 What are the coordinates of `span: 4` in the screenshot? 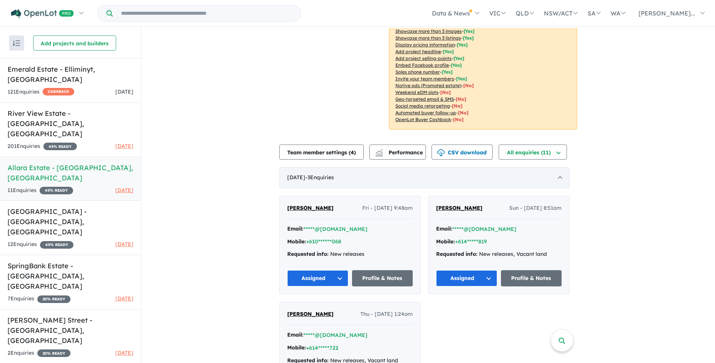 It's located at (352, 152).